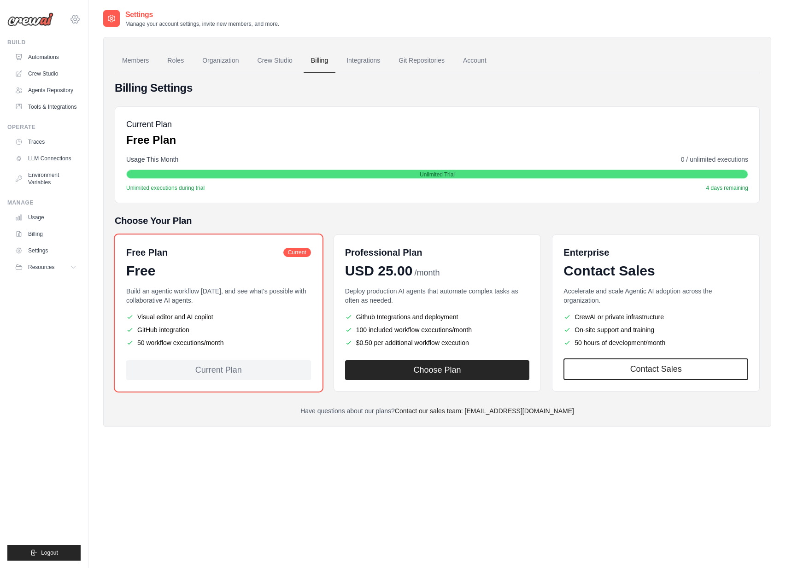 Image resolution: width=786 pixels, height=568 pixels. What do you see at coordinates (46, 179) in the screenshot?
I see `a: Environment Variables` at bounding box center [46, 179].